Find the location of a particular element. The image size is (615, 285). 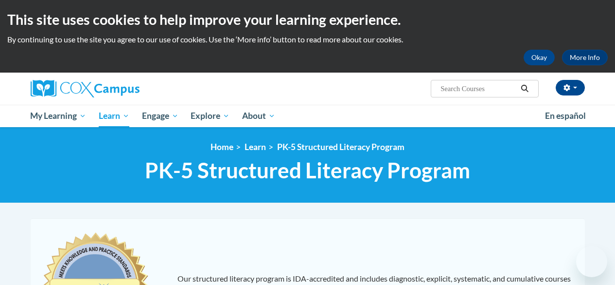

a: More Info is located at coordinates (585, 57).